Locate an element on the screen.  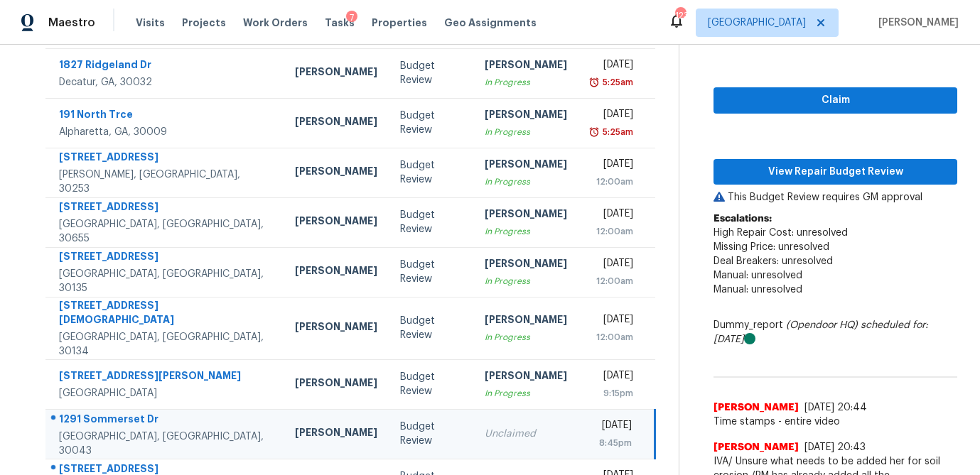
span: View Repair Budget Review is located at coordinates (835, 172).